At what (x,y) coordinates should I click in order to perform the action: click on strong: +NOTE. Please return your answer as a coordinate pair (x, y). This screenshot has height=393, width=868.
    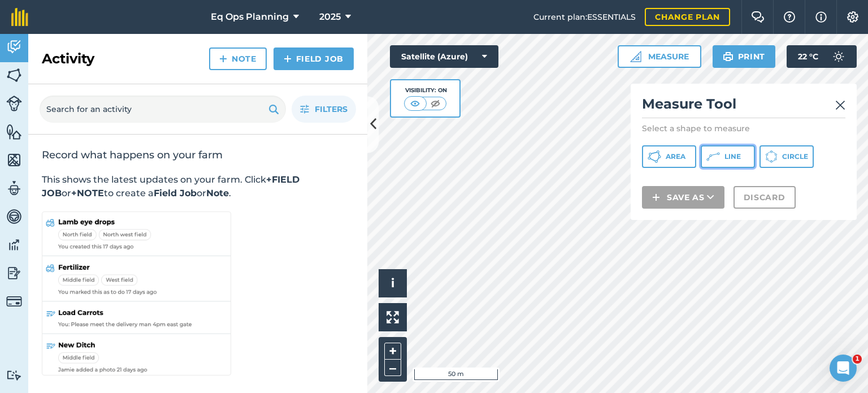
    Looking at the image, I should click on (88, 193).